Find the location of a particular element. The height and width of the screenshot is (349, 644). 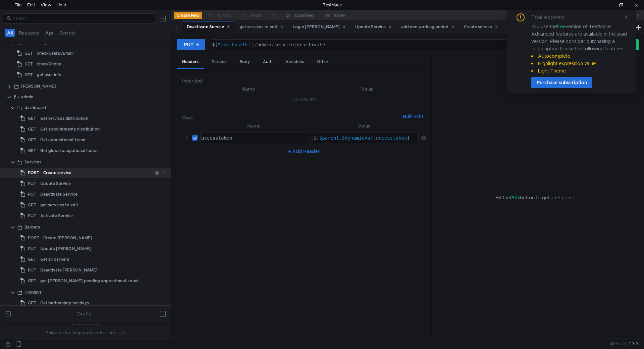

div: Cookies is located at coordinates (304, 16).